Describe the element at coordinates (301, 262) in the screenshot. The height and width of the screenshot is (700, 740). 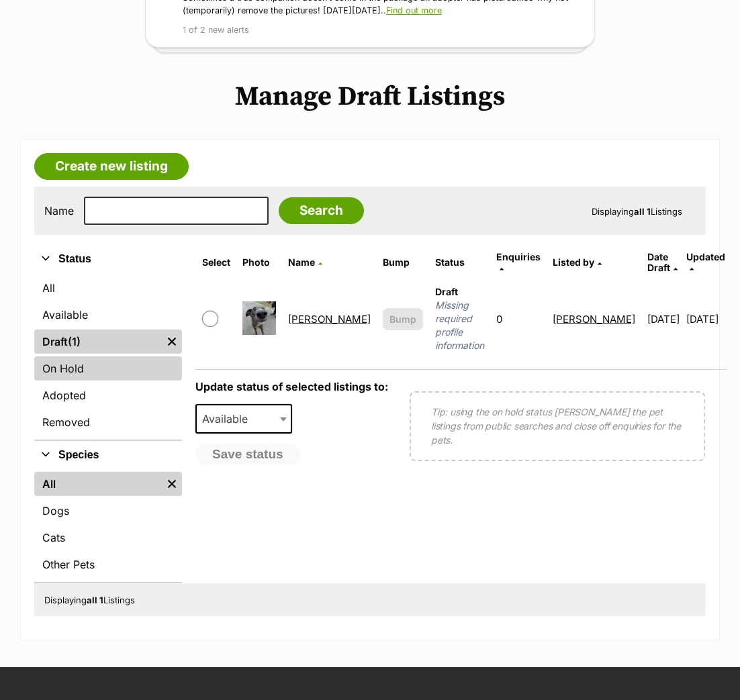
I see `span: Name` at that location.